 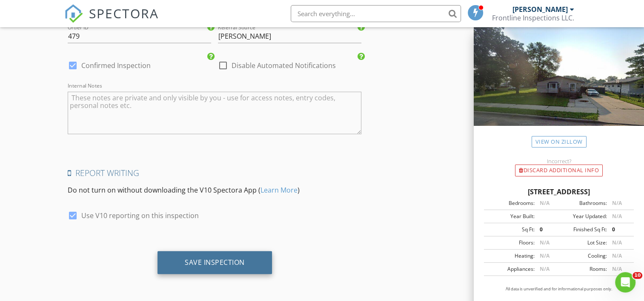 What do you see at coordinates (583, 256) in the screenshot?
I see `div: Cooling:` at bounding box center [583, 256].